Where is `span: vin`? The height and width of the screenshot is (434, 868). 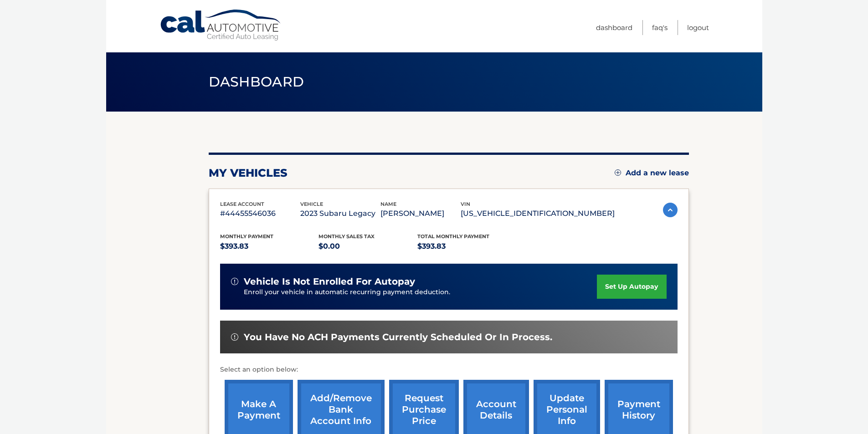 span: vin is located at coordinates (465, 204).